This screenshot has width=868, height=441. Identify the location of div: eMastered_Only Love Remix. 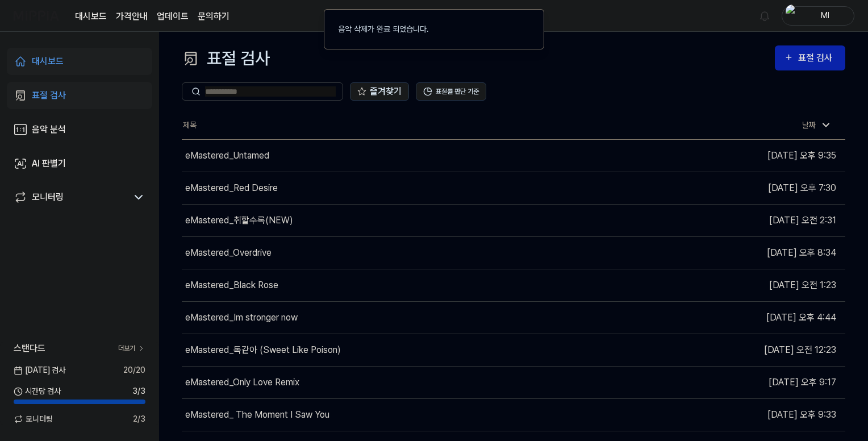
(242, 383).